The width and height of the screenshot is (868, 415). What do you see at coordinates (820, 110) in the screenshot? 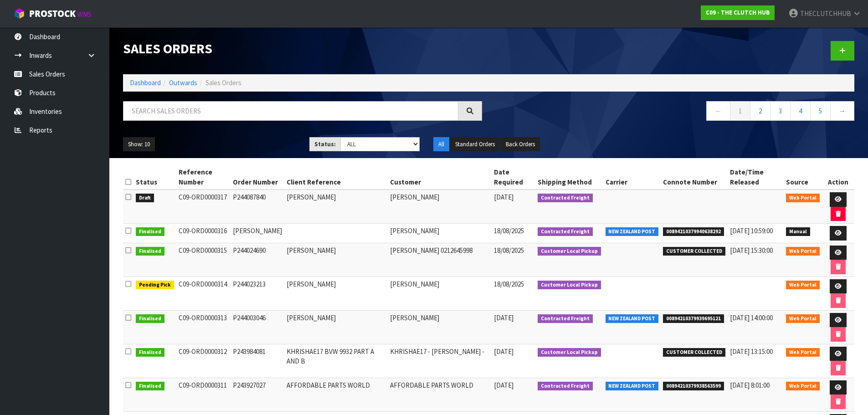
I see `a: 5` at bounding box center [820, 110].